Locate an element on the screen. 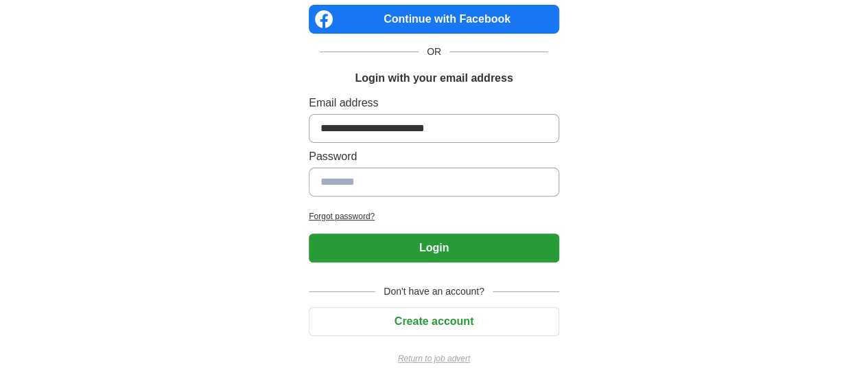 The image size is (868, 384). button: Login is located at coordinates (434, 248).